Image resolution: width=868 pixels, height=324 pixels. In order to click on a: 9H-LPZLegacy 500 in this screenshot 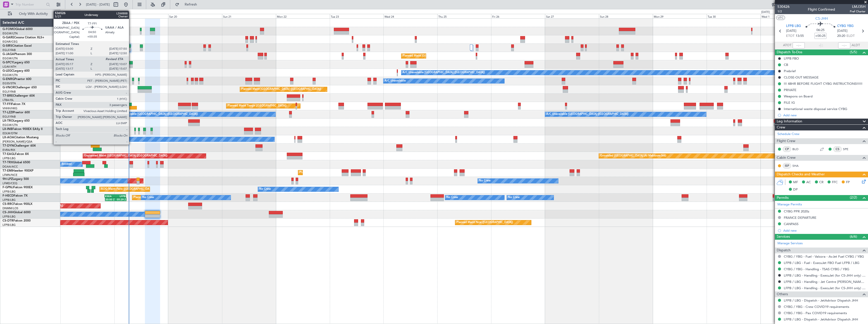, I will do `click(16, 179)`.